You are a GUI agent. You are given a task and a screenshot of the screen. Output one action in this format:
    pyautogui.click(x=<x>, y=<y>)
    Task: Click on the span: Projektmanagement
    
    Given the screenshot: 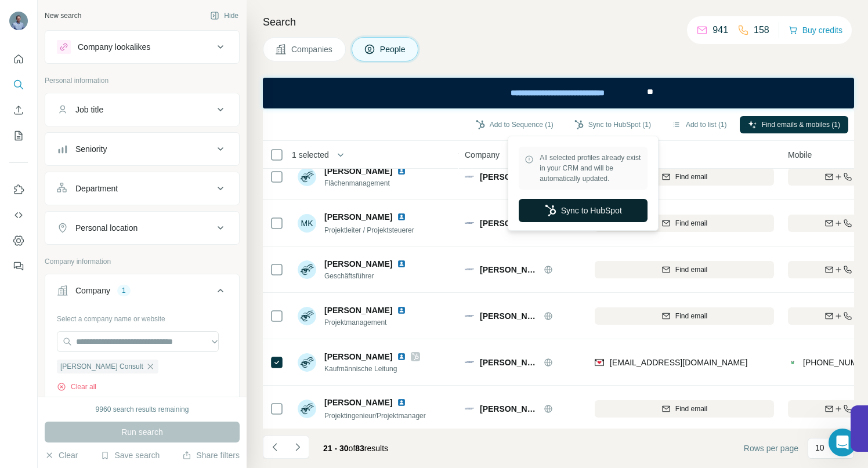 What is the action you would take?
    pyautogui.click(x=367, y=322)
    